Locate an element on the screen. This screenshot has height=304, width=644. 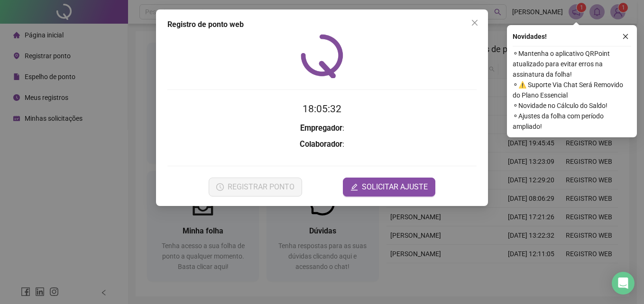
button: editSOLICITAR AJUSTE is located at coordinates (388, 187).